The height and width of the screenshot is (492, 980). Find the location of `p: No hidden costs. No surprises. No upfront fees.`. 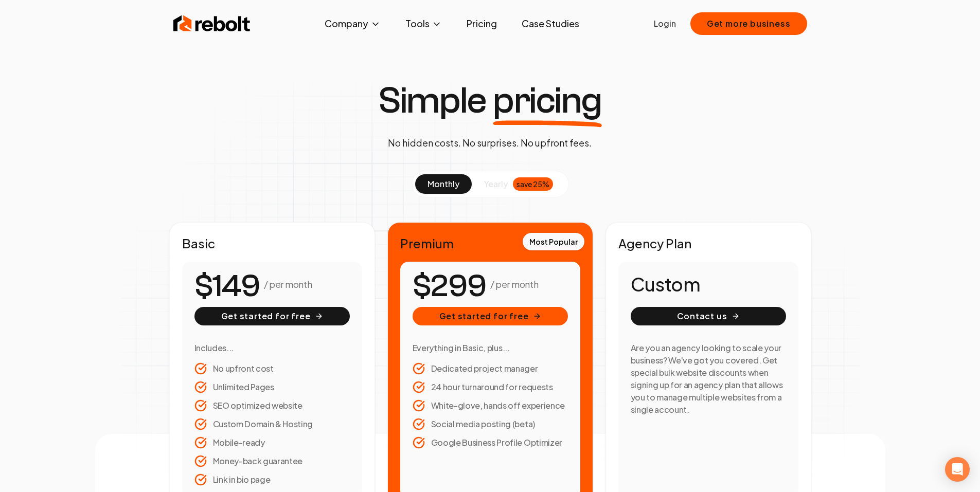

p: No hidden costs. No surprises. No upfront fees. is located at coordinates (490, 143).